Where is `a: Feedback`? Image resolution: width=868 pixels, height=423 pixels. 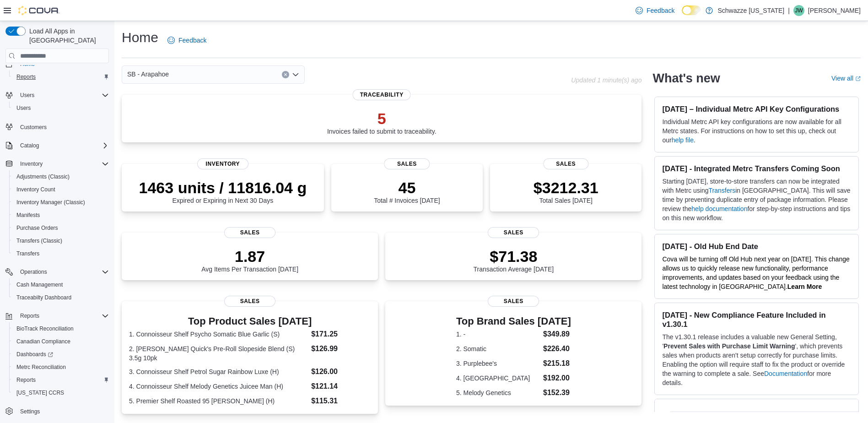
a: Feedback is located at coordinates (655, 11).